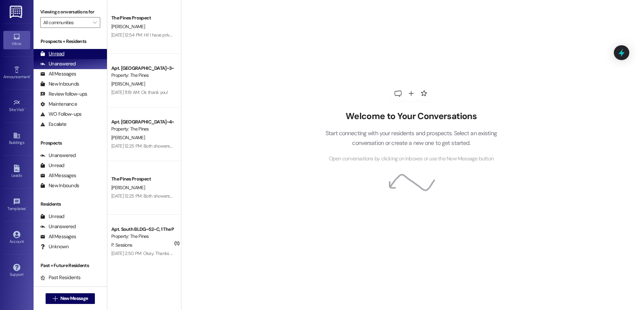  I want to click on p: Start connecting with your residents and prospects. Select an existing conversation or create a n..., so click(411, 138).